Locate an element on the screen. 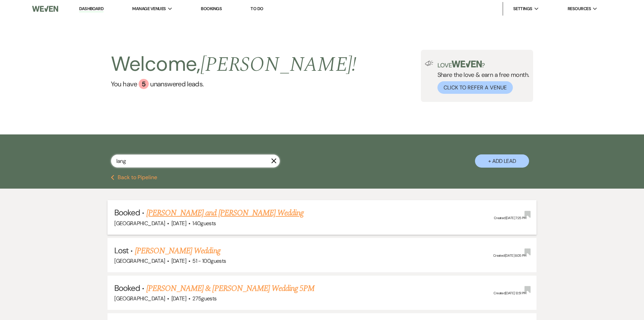 This screenshot has height=320, width=644. img: loud-speaker-illustration.svg is located at coordinates (429, 63).